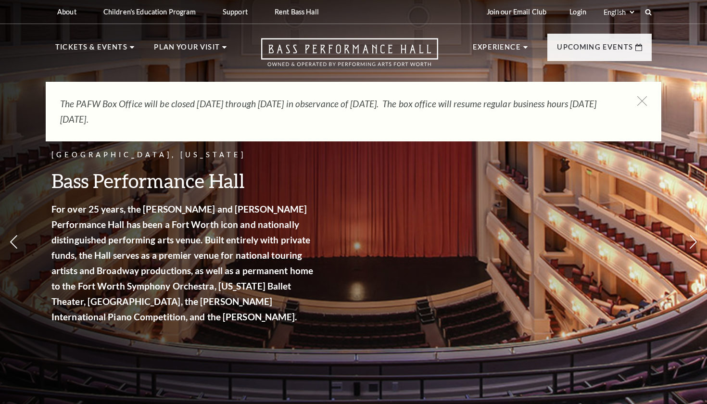 The image size is (707, 404). What do you see at coordinates (67, 12) in the screenshot?
I see `p: About` at bounding box center [67, 12].